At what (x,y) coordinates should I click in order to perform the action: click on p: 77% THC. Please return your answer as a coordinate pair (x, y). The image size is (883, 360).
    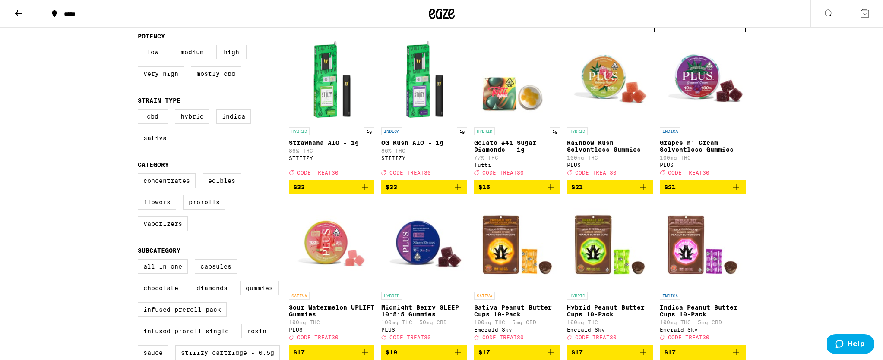
    Looking at the image, I should click on (517, 158).